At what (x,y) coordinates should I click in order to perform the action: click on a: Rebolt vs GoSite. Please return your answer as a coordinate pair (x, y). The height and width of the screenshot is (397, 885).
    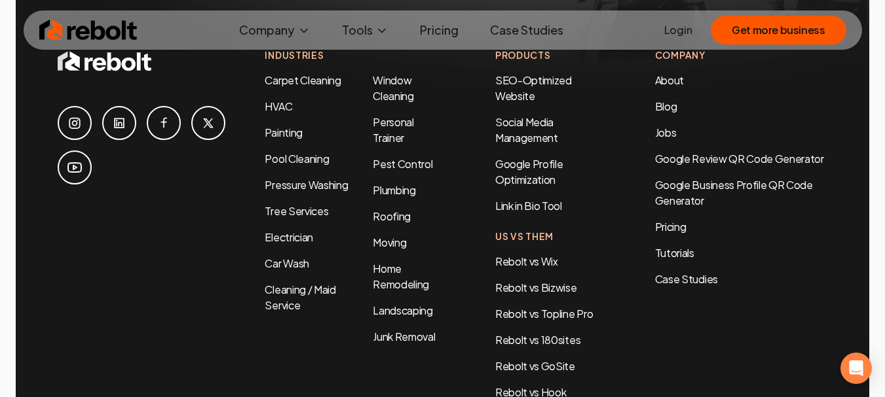
    Looking at the image, I should click on (535, 366).